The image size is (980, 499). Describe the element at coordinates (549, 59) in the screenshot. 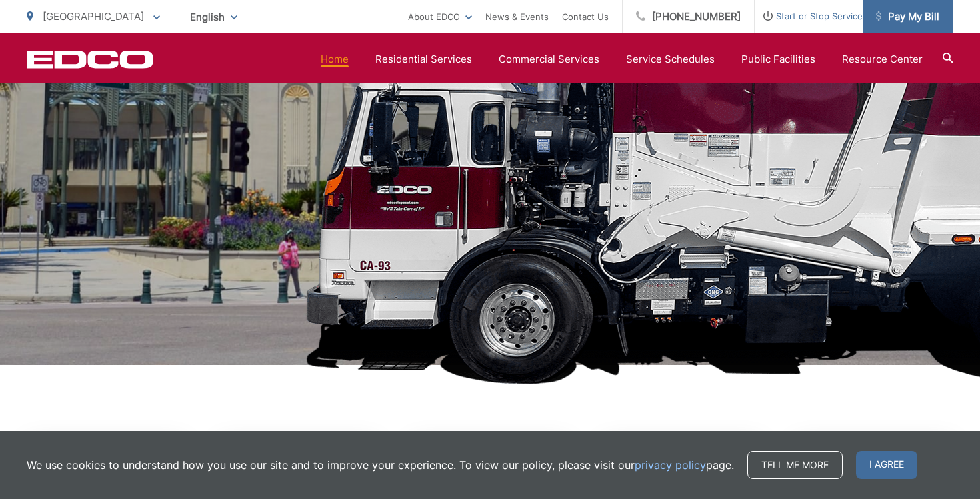

I see `a: Commercial Services` at that location.